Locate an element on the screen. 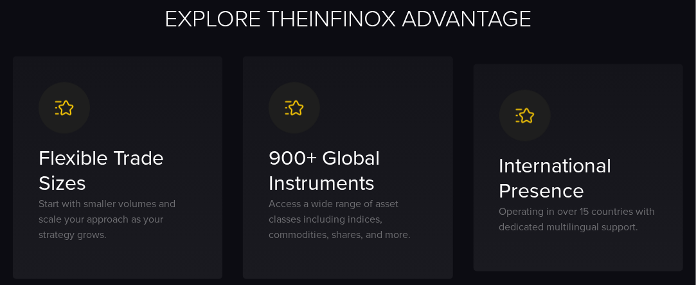 The image size is (696, 285). h3: International Presence is located at coordinates (578, 179).